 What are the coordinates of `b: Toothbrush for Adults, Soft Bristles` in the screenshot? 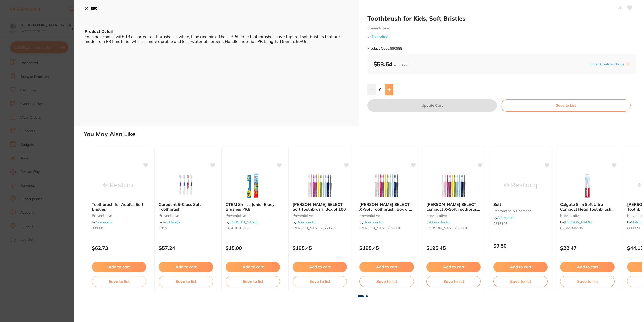 It's located at (119, 206).